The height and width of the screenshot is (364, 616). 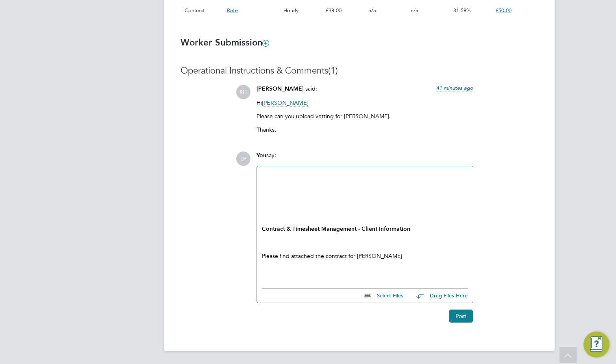 What do you see at coordinates (360, 71) in the screenshot?
I see `h3: Operational Instructions & Comments` at bounding box center [360, 71].